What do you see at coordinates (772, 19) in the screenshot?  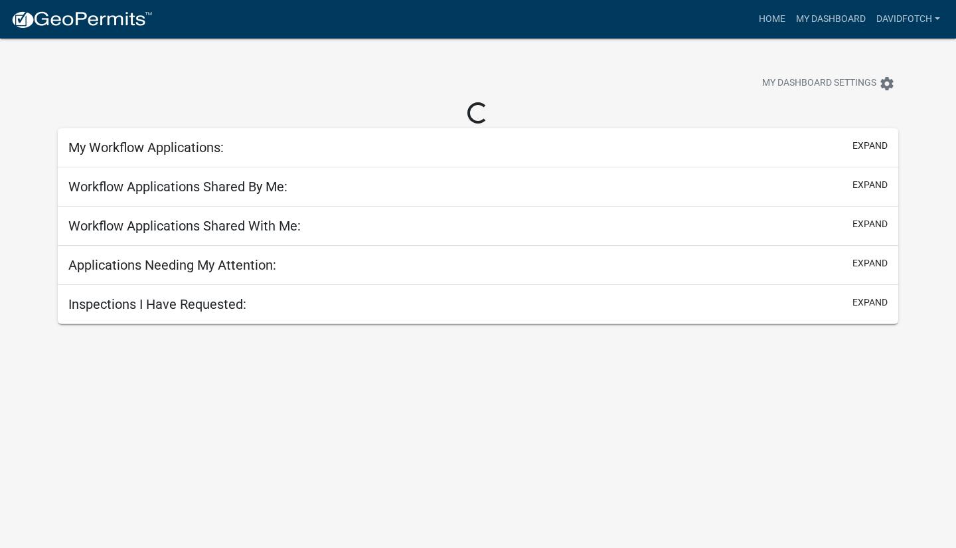 I see `a: Home` at bounding box center [772, 19].